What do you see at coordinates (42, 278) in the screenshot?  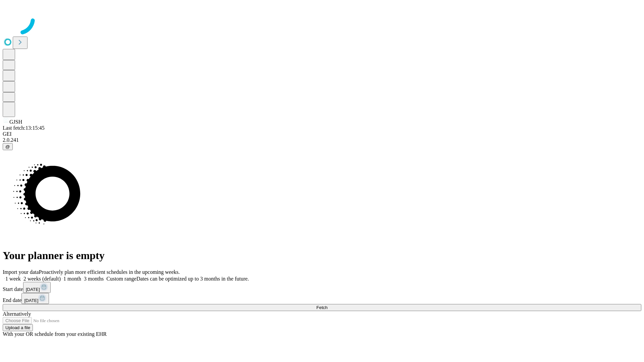 I see `span: 2 weeks (default)` at bounding box center [42, 278].